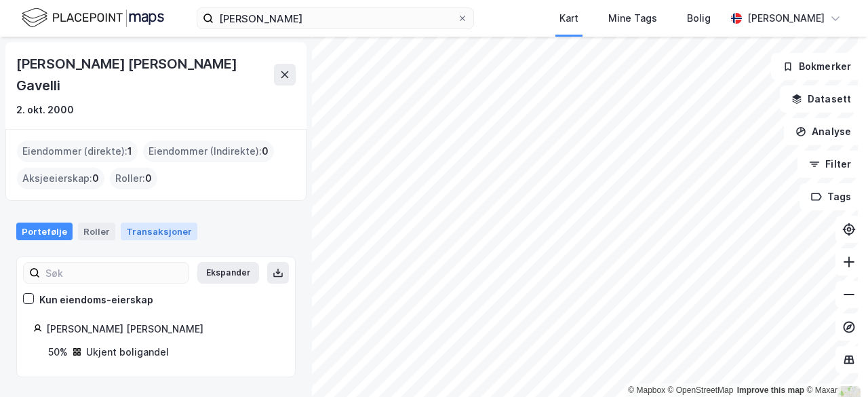 This screenshot has height=397, width=868. Describe the element at coordinates (834, 365) in the screenshot. I see `div: Kontrollprogram for chat` at that location.